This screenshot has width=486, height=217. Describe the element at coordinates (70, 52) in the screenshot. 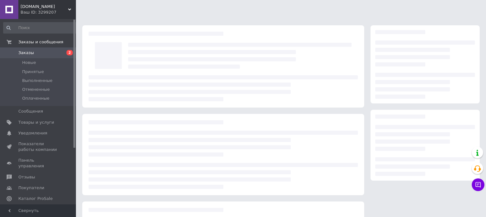

I see `span: 2` at that location.